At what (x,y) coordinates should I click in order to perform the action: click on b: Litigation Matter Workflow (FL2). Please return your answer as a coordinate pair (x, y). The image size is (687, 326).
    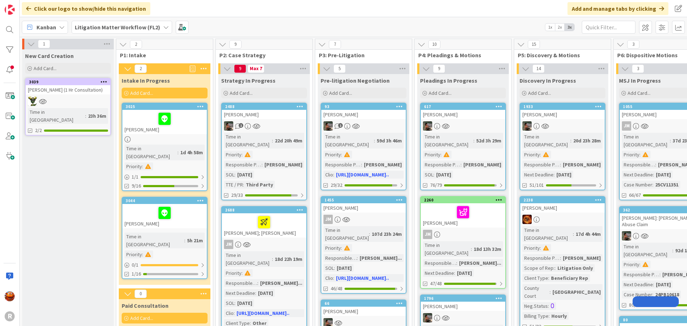
    Looking at the image, I should click on (117, 27).